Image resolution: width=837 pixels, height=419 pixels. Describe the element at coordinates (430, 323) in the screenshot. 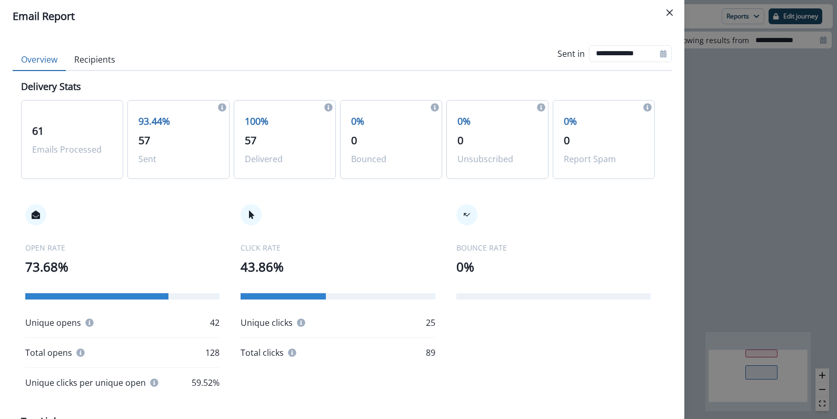

I see `p: 25` at that location.